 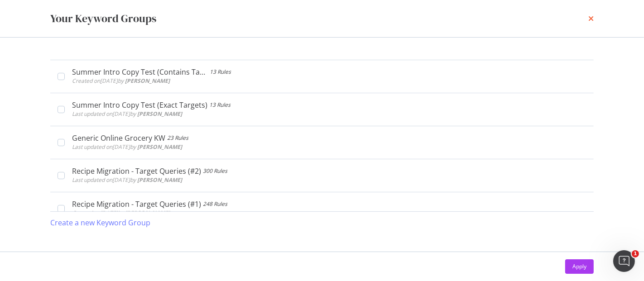 I want to click on div: Generic Online Grocery KW, so click(x=119, y=138).